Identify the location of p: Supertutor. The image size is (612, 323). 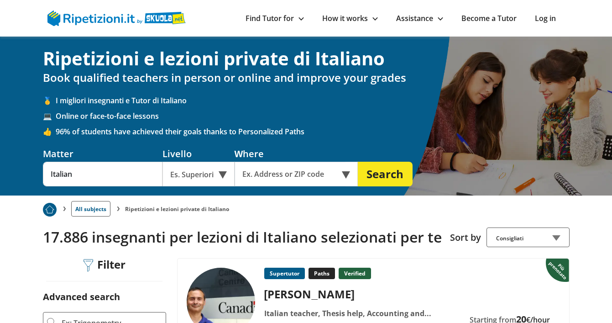
(285, 273).